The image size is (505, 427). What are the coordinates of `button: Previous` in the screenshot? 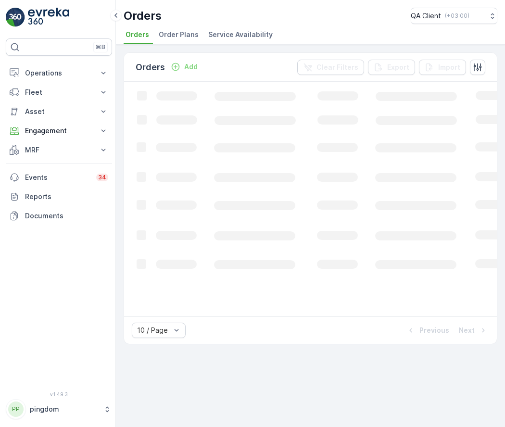 It's located at (427, 330).